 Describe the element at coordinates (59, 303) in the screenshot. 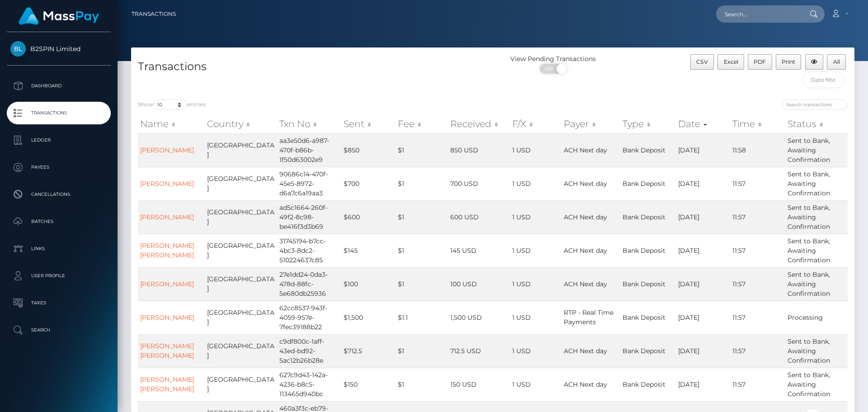

I see `p: Taxes` at that location.